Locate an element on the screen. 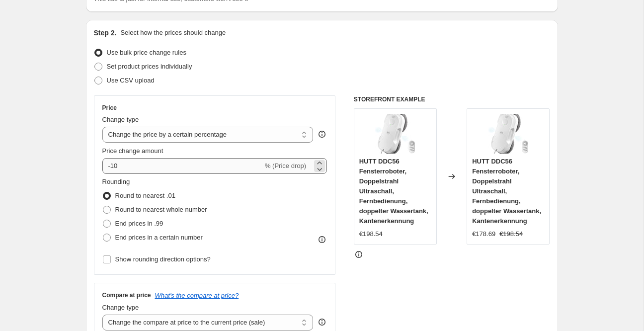 Image resolution: width=644 pixels, height=331 pixels. span: Round to nearest whole number is located at coordinates (161, 209).